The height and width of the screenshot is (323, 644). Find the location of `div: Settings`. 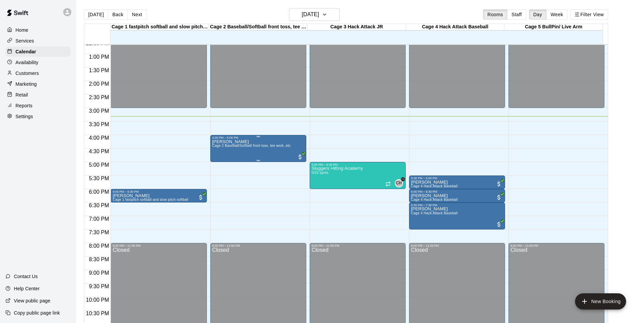

div: Settings is located at coordinates (38, 117).